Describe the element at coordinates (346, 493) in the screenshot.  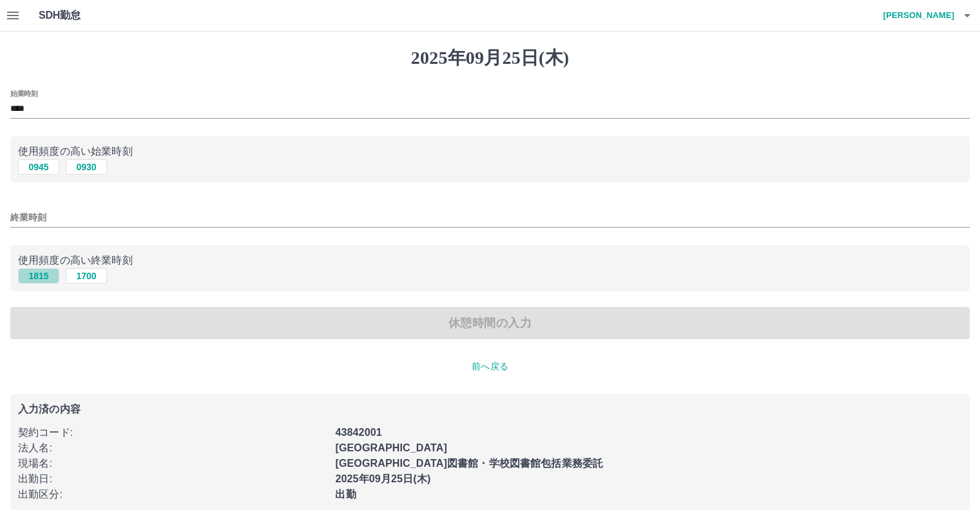
I see `b: 出勤` at that location.